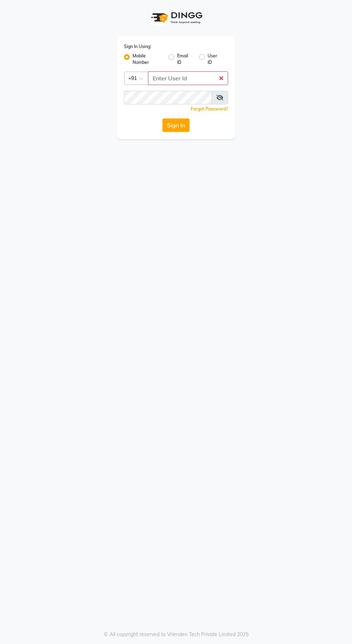 The image size is (352, 644). Describe the element at coordinates (137, 47) in the screenshot. I see `label: Sign In Using:` at that location.